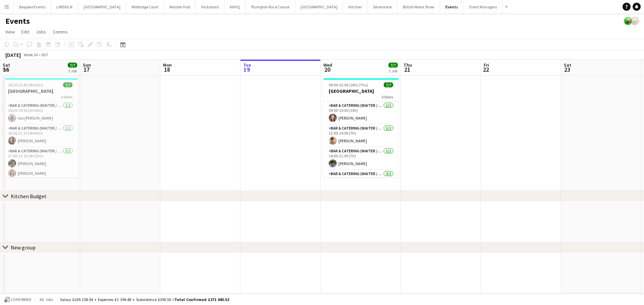 This screenshot has height=305, width=644. Describe the element at coordinates (23, 248) in the screenshot. I see `div: New group` at that location.